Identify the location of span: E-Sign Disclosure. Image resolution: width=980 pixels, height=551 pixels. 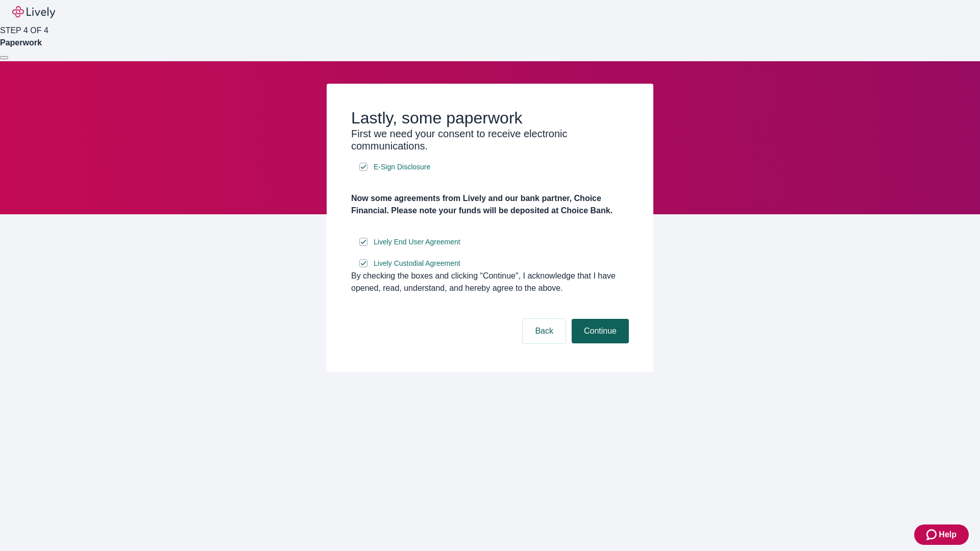
(402, 167).